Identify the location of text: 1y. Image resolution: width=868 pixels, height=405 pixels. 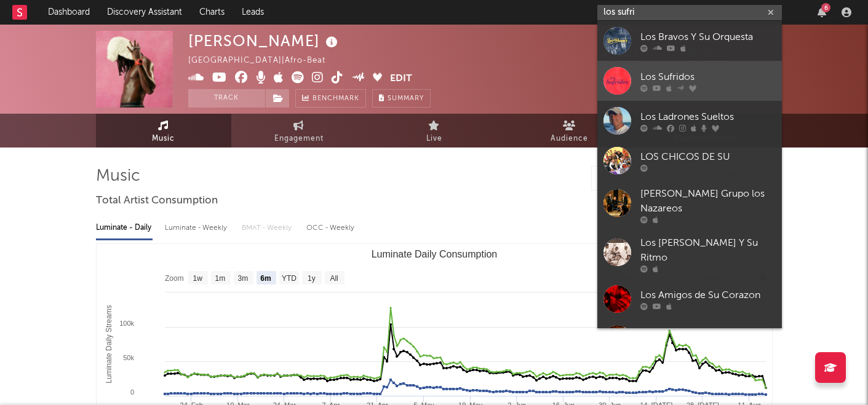
(311, 278).